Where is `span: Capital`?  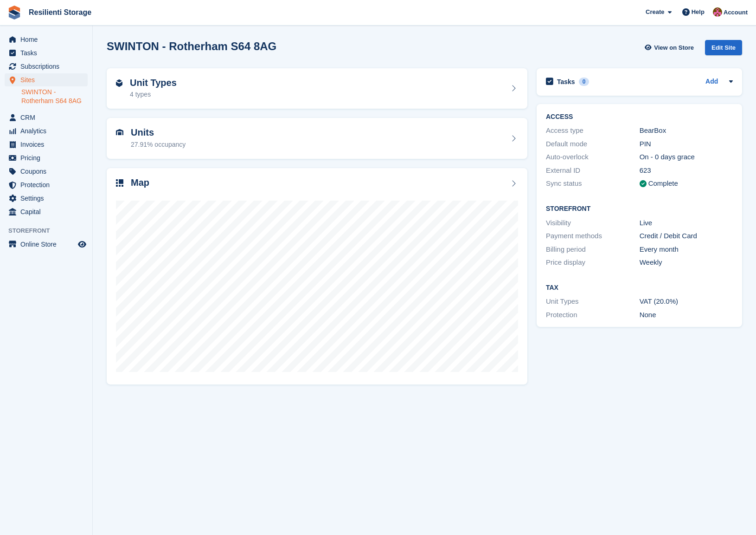
span: Capital is located at coordinates (49, 212).